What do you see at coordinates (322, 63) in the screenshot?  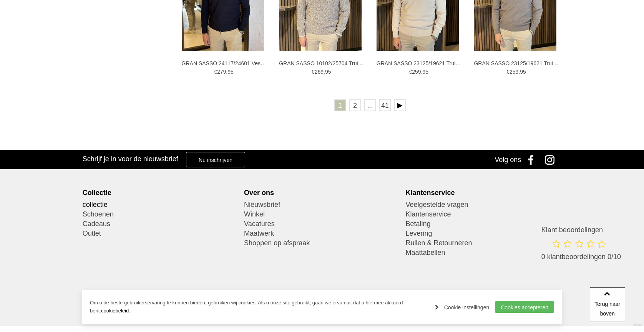 I see `a: GRAN SASSO 10102/25704 Truien` at bounding box center [322, 63].